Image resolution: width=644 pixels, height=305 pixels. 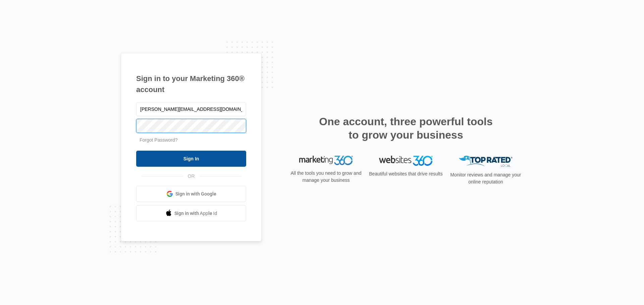 What do you see at coordinates (406, 174) in the screenshot?
I see `p: Beautiful websites that drive results` at bounding box center [406, 174].